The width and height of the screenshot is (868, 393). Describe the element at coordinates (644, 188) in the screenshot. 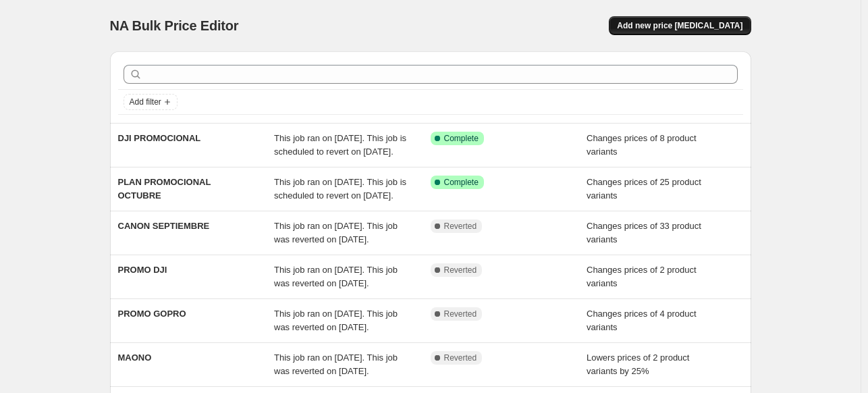

I see `span: Changes prices of 25 product variants` at that location.